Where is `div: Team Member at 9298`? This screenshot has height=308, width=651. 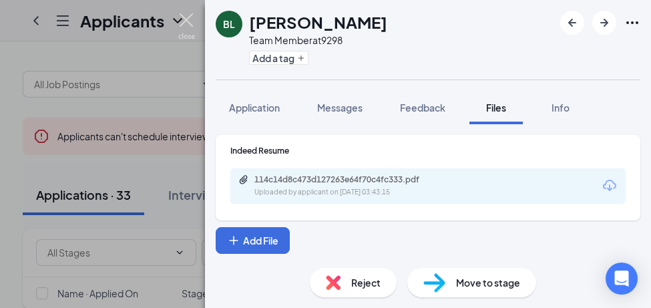
div: Team Member at 9298 is located at coordinates (318, 40).